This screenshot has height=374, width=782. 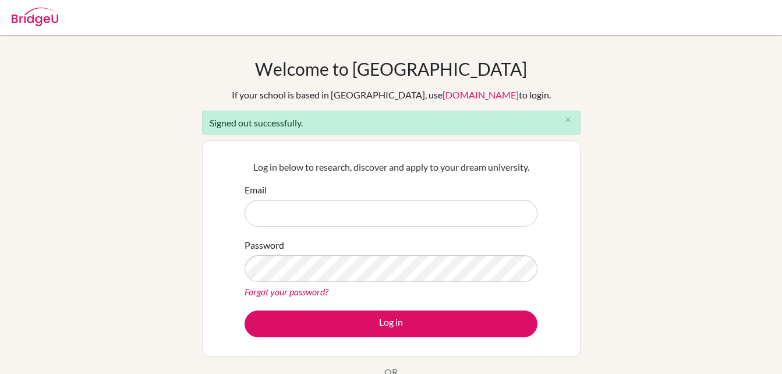 What do you see at coordinates (391, 122) in the screenshot?
I see `div: Signed out successfully.` at bounding box center [391, 122].